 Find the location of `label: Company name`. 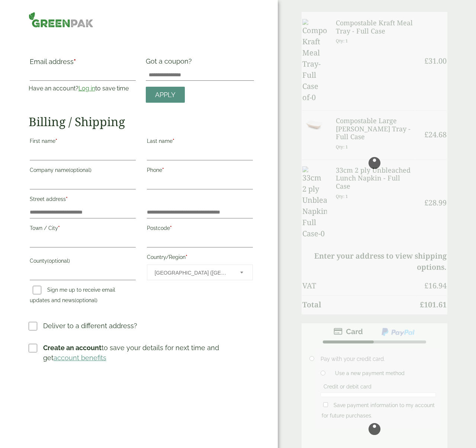

label: Company name is located at coordinates (82, 171).